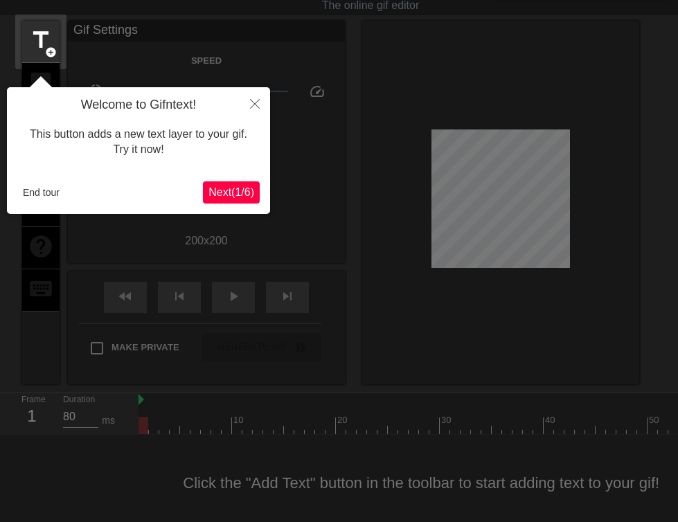  I want to click on button: End tour, so click(41, 193).